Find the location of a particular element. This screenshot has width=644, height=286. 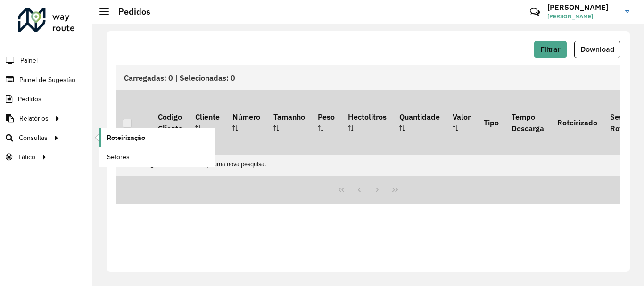

th: Código Cliente is located at coordinates (170, 122).